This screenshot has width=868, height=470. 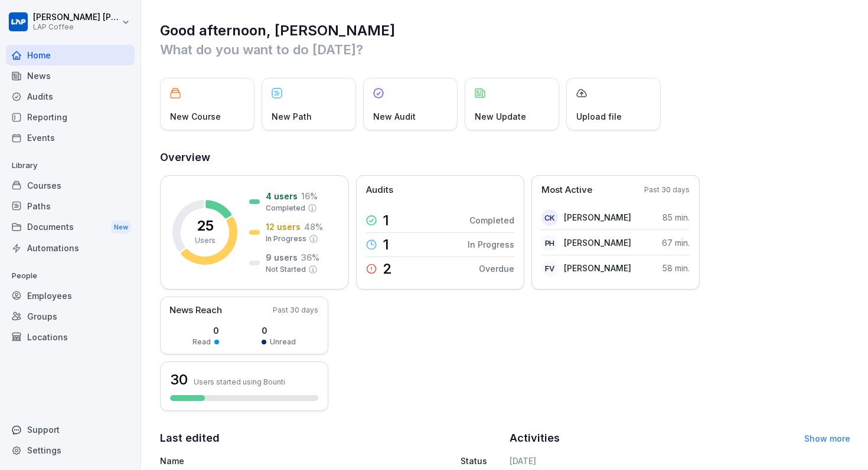 What do you see at coordinates (70, 450) in the screenshot?
I see `div: Settings` at bounding box center [70, 450].